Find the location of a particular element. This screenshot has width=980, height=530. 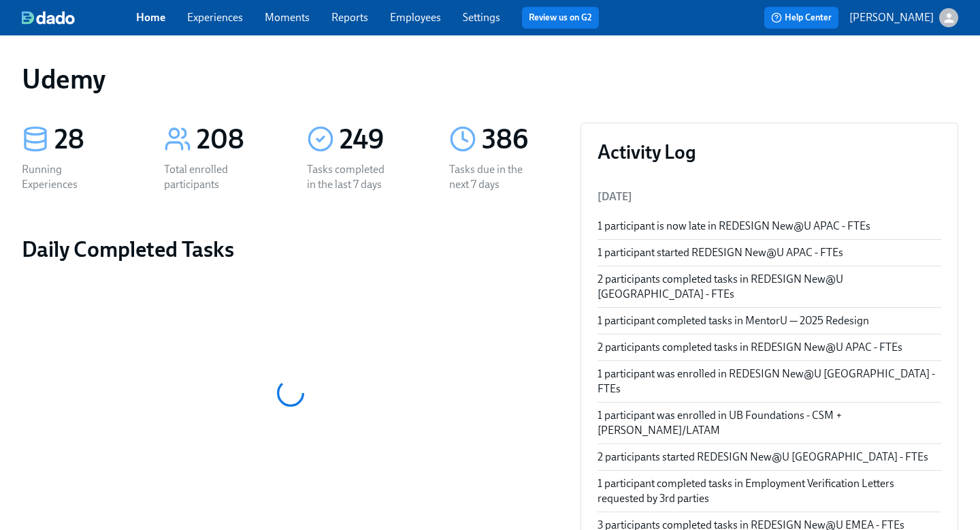

div: 1 participant completed tasks in Employment Verification Letters requested by 3rd parties is located at coordinates (769, 491).